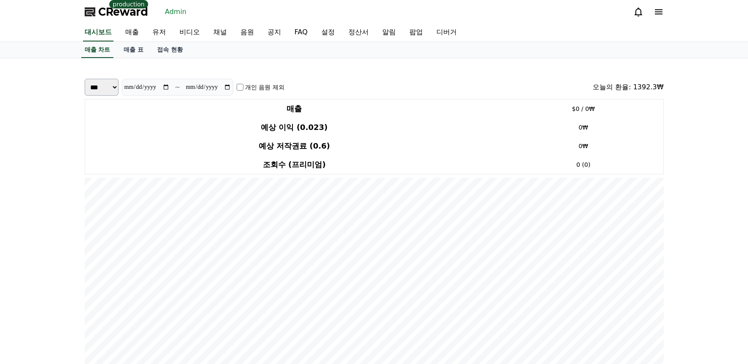 This screenshot has width=748, height=364. I want to click on a: 알림, so click(389, 33).